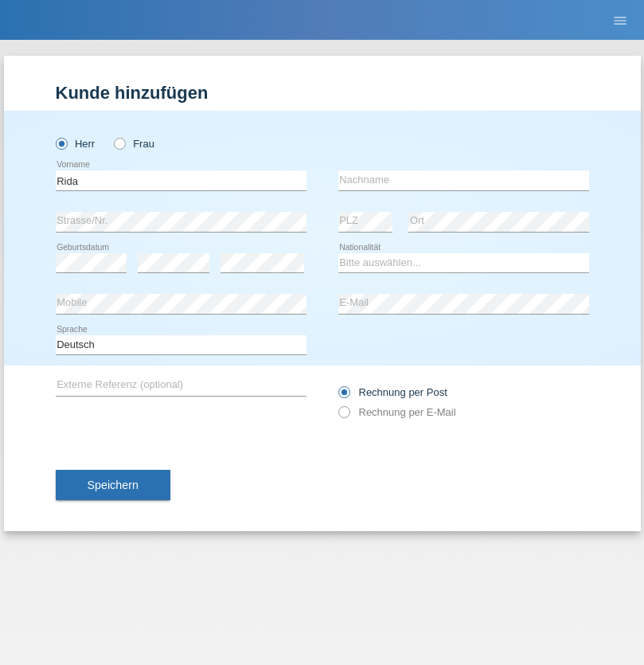 This screenshot has width=644, height=665. What do you see at coordinates (343, 395) in the screenshot?
I see `input: Rechnung per Post` at bounding box center [343, 395].